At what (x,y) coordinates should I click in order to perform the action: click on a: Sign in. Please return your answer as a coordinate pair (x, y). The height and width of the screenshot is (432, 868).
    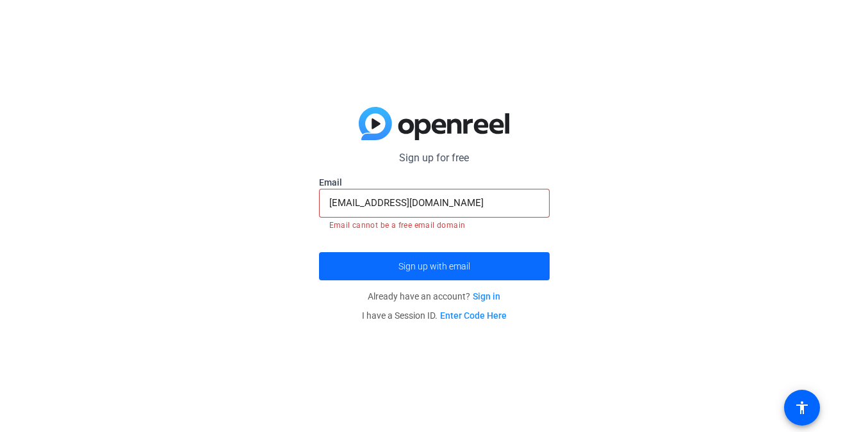
    Looking at the image, I should click on (486, 297).